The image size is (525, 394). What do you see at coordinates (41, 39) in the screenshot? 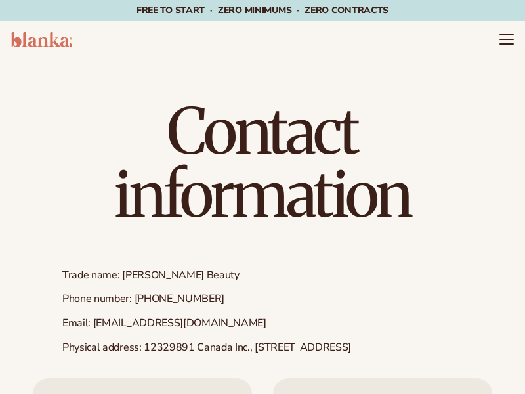
I see `a: logo` at bounding box center [41, 39].